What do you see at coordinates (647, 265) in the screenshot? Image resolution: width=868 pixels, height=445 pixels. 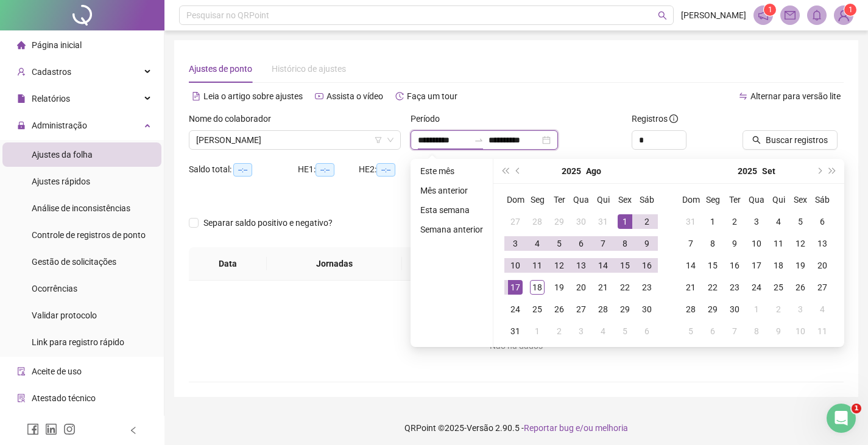 I see `td: 2025-08-16` at bounding box center [647, 265].